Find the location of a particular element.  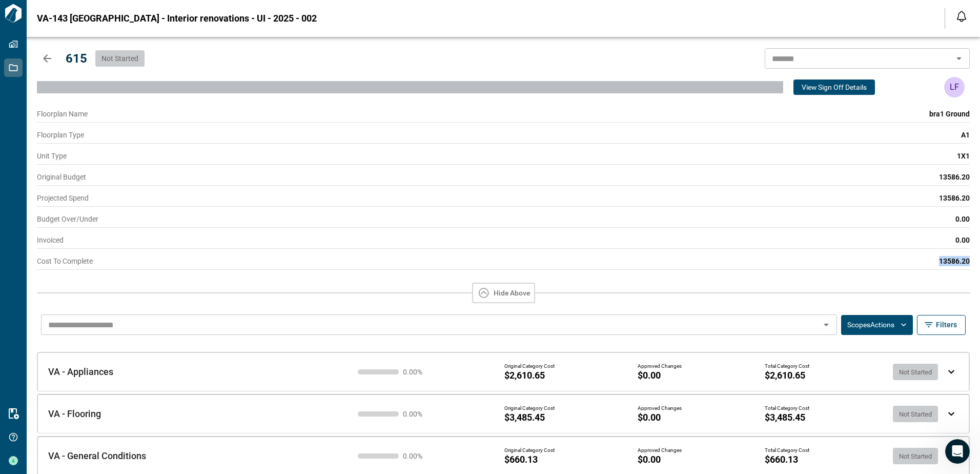

span: Floorplan Name is located at coordinates (62, 114).